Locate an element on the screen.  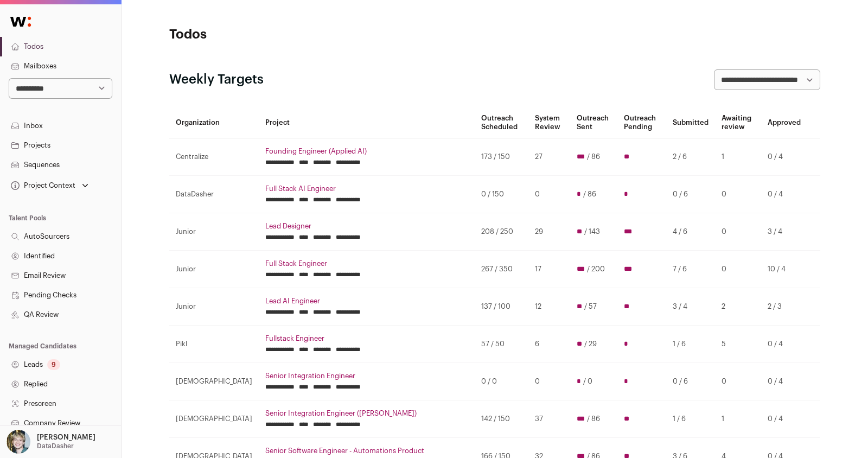
th: Approved is located at coordinates (784, 123).